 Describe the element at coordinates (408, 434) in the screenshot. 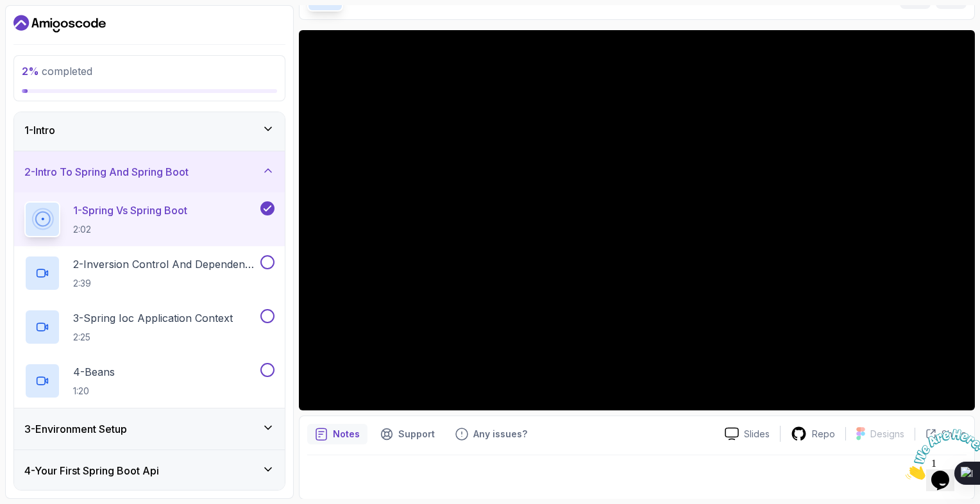

I see `button: Support button` at that location.